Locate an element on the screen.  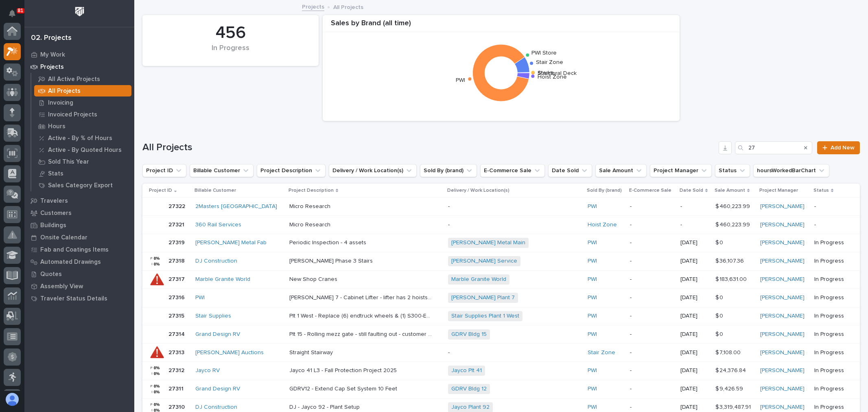
p: Travelers is located at coordinates (54, 201).